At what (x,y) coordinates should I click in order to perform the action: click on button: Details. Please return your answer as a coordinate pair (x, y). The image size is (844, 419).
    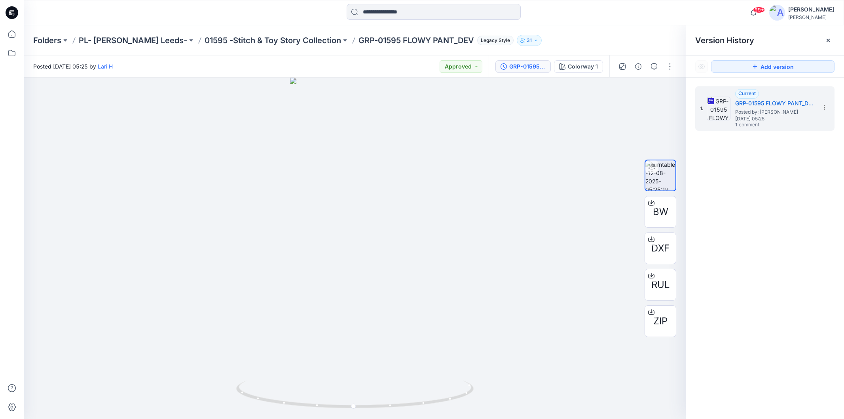
    Looking at the image, I should click on (638, 66).